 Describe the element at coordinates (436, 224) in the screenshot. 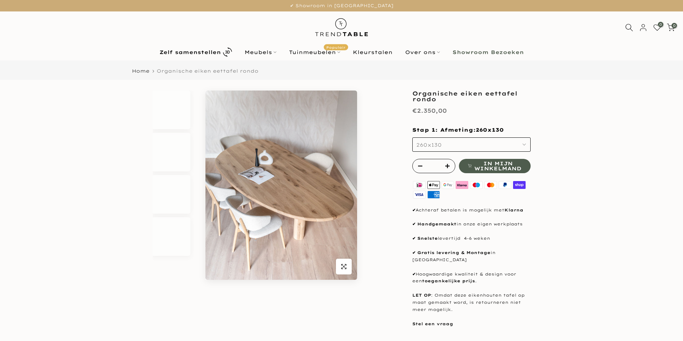

I see `strong: Handgemaakt` at that location.